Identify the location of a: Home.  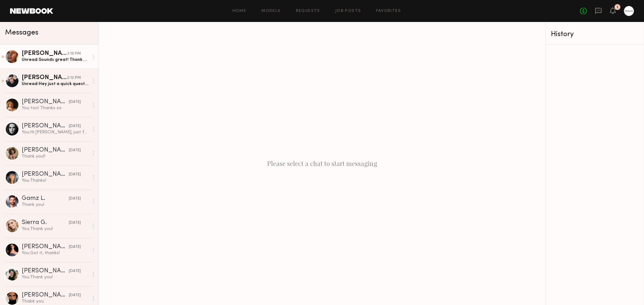
(239, 11).